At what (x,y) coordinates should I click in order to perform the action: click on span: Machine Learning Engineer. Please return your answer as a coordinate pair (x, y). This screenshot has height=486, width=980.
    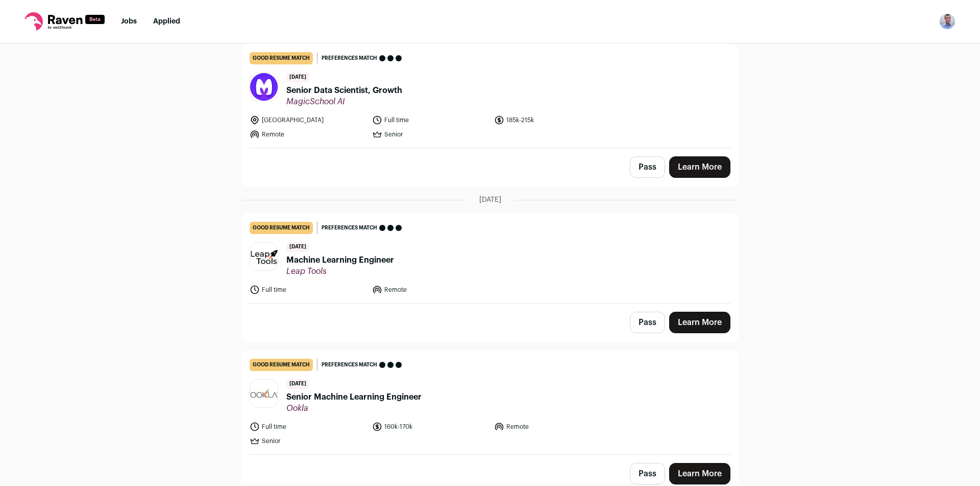
    Looking at the image, I should click on (340, 260).